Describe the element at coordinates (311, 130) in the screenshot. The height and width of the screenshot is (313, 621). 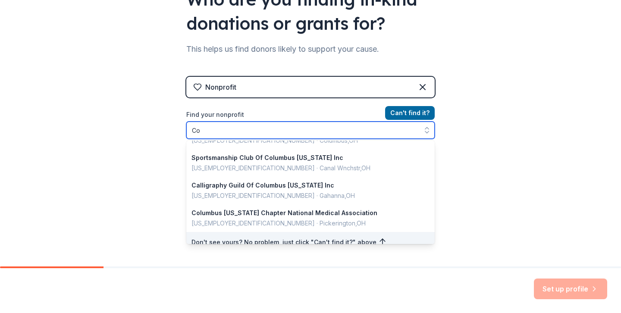
I see `input: Search by name, EIN, or city` at that location.